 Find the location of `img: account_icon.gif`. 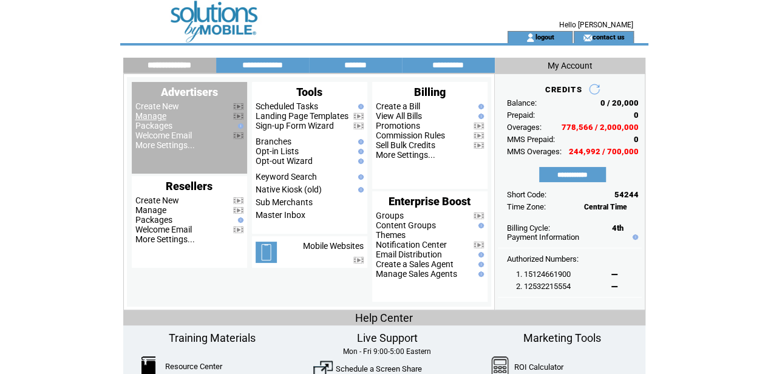

img: account_icon.gif is located at coordinates (530, 38).